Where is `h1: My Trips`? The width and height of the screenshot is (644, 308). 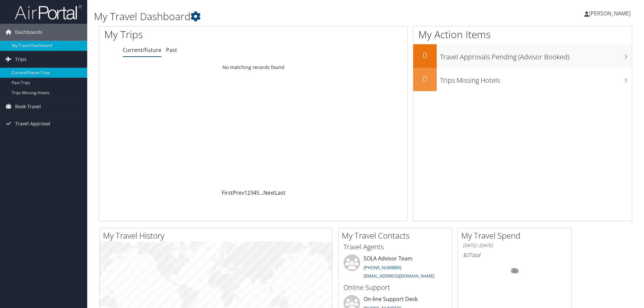 h1: My Trips is located at coordinates (189, 34).